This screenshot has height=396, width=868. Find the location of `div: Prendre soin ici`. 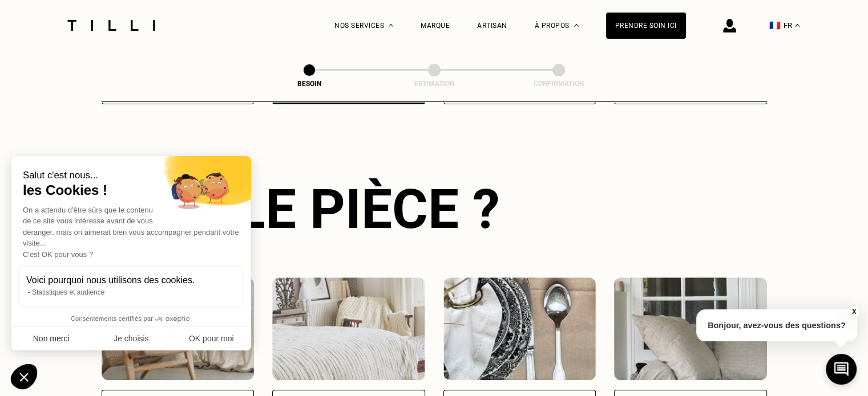

div: Prendre soin ici is located at coordinates (645, 26).